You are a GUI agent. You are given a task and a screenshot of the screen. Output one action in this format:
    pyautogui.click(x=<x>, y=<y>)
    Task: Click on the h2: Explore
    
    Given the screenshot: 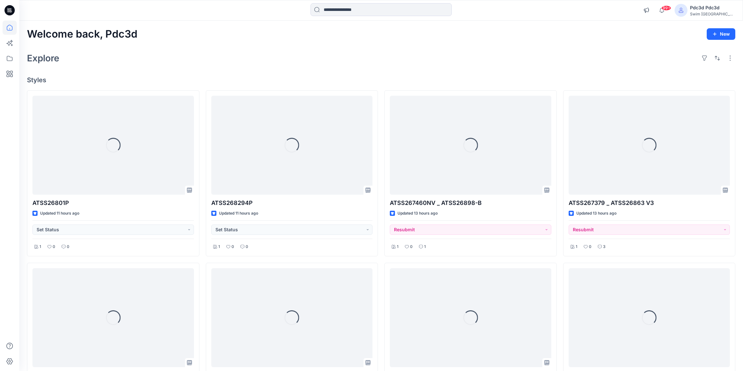 What is the action you would take?
    pyautogui.click(x=43, y=58)
    